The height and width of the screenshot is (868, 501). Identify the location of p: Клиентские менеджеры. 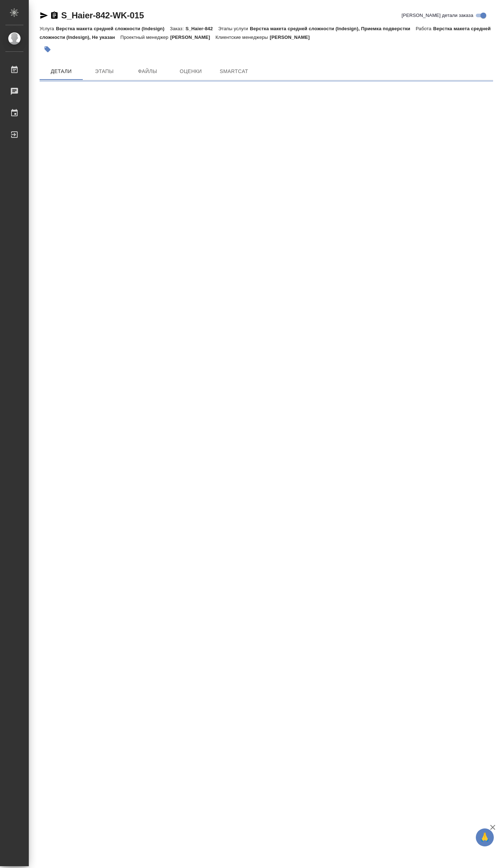
(243, 37).